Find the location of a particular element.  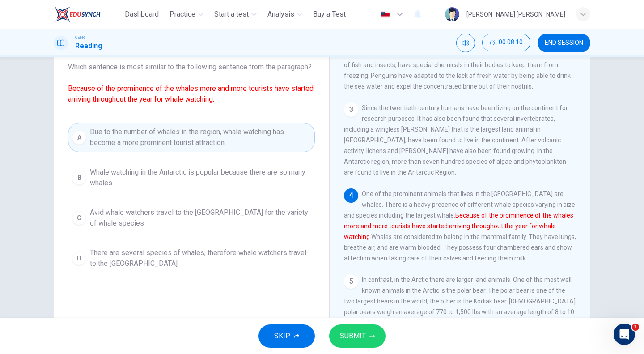

span: Start a test is located at coordinates (231, 14).